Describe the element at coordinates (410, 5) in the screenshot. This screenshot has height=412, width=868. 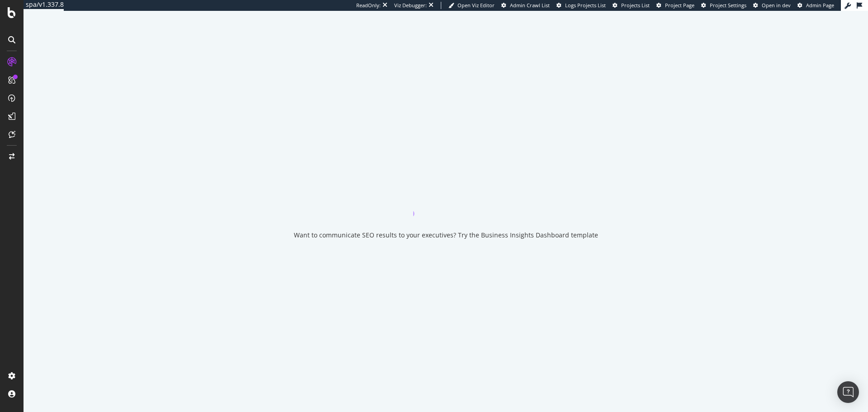
I see `div: Viz Debugger:` at that location.